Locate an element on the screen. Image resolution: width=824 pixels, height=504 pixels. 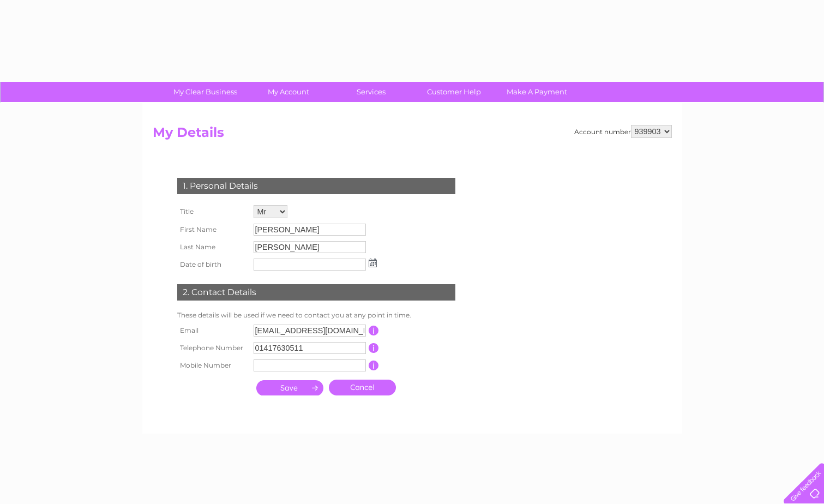
th: Date of birth is located at coordinates (212, 265).